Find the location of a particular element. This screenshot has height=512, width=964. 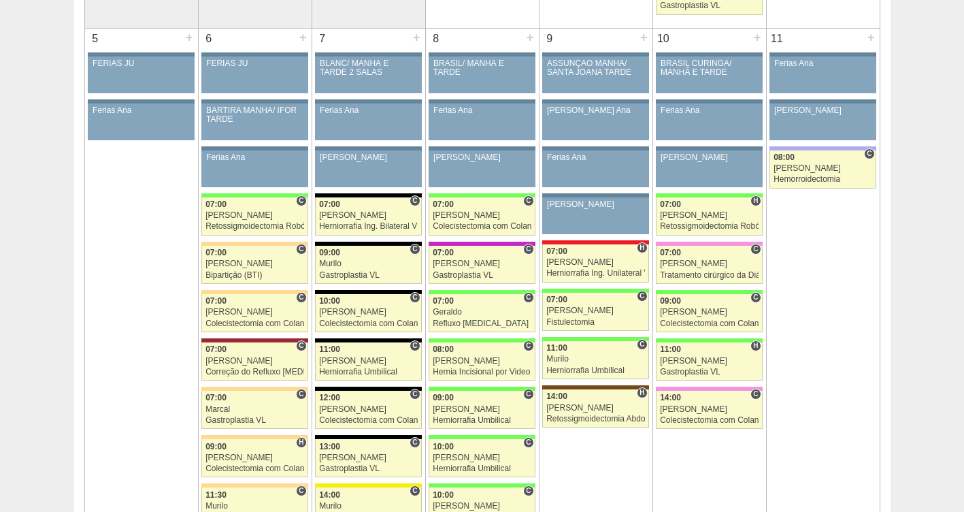

a: BARTIRA MANHÃ/ IFOR TARDE is located at coordinates (255, 122).